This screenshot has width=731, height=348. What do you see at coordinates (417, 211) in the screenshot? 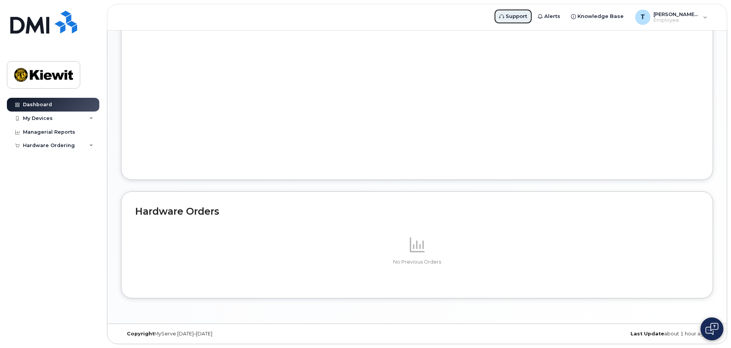
I see `h2: Hardware Orders` at bounding box center [417, 211].